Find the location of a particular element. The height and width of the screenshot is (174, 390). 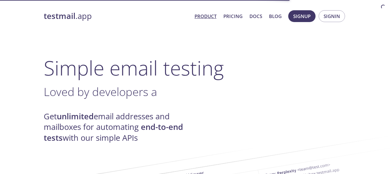

strong: end-to-end tests is located at coordinates (113, 132).